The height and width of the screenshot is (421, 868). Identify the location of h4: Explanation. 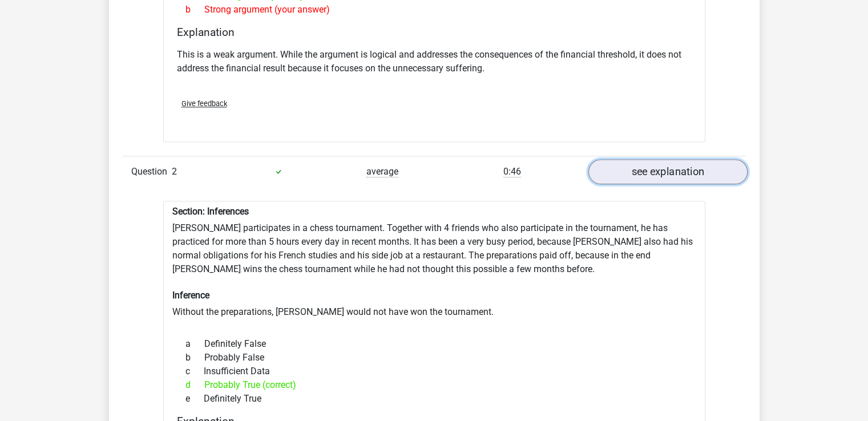
(434, 32).